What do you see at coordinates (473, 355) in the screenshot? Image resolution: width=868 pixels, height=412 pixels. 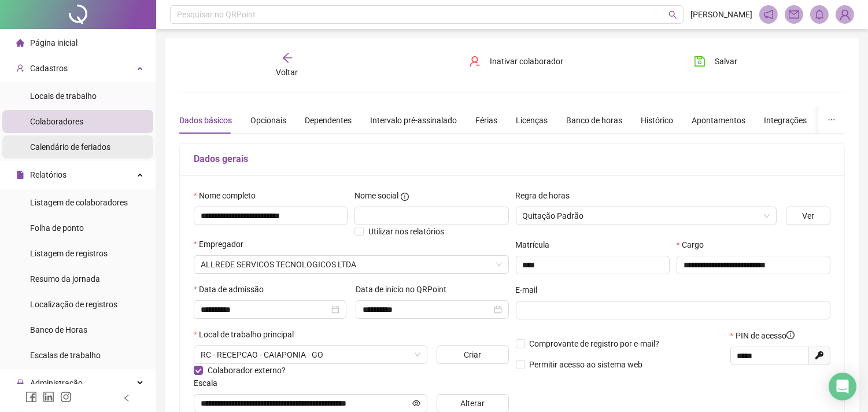 I see `button: Criar` at bounding box center [473, 355].